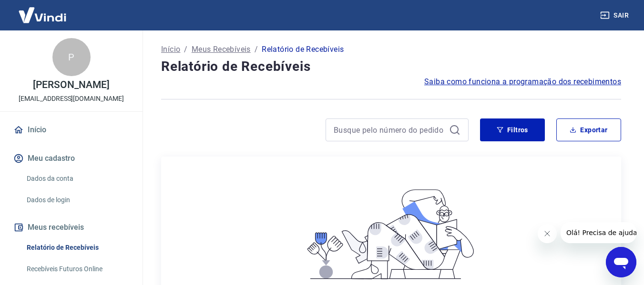 This screenshot has width=644, height=285. I want to click on a: Relatório de Recebíveis, so click(77, 247).